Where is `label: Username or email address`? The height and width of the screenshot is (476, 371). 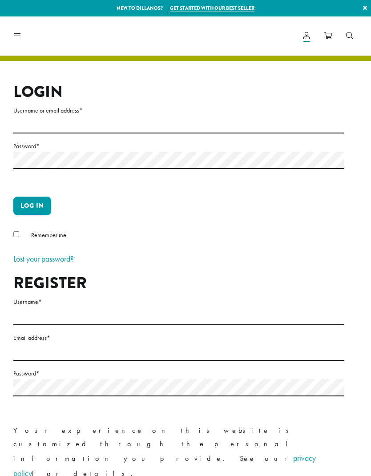 label: Username or email address is located at coordinates (179, 110).